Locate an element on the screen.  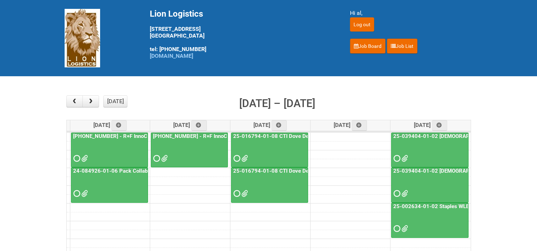
span: Grp 2002 Seed.jpg Grp 2002 2..jpg grp 2002 1..jpg Grp 2001 Seed.jpg GRp 2001 2..jpg Grp 2001 1..j... is located at coordinates (244, 194).